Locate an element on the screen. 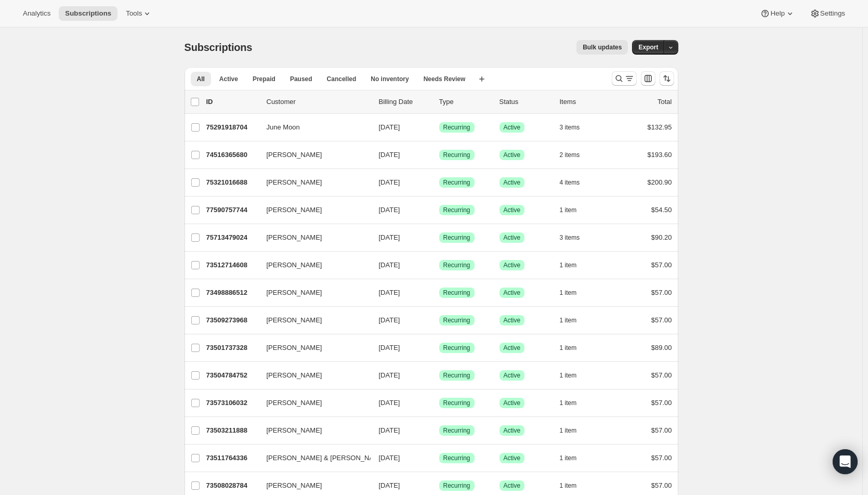 Image resolution: width=868 pixels, height=495 pixels. p: 73509273968 is located at coordinates (232, 320).